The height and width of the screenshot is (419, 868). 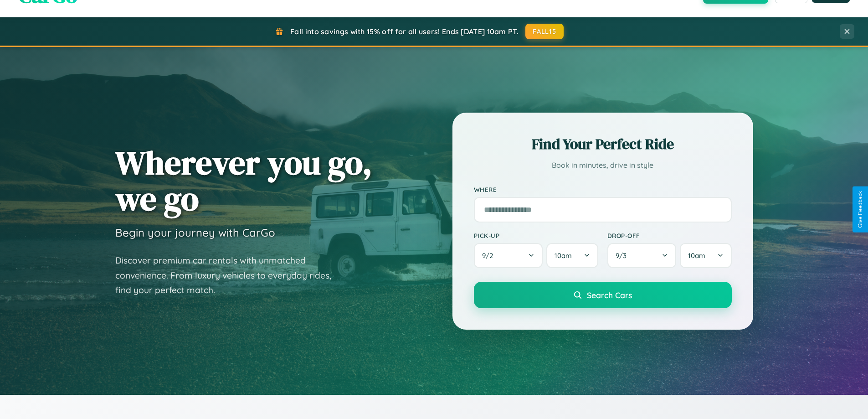 What do you see at coordinates (545, 32) in the screenshot?
I see `button: FALL15` at bounding box center [545, 32].